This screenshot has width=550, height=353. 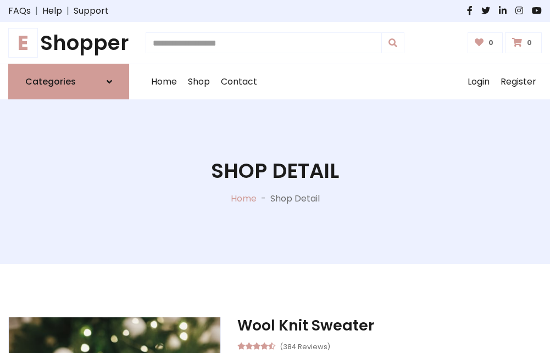 I want to click on small: (384 Reviews), so click(x=305, y=346).